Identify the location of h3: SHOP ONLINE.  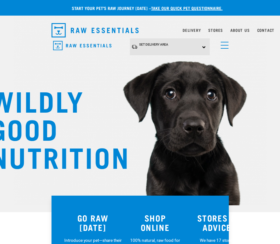
(155, 223).